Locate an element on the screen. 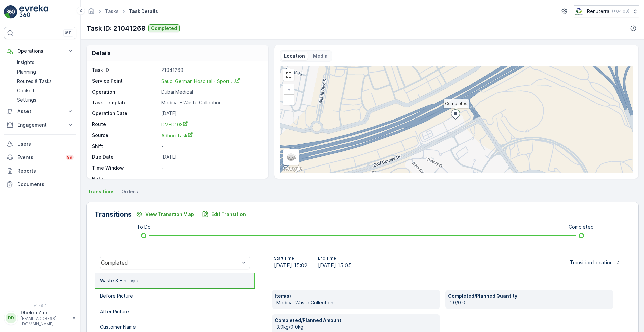 Image resolution: width=644 pixels, height=332 pixels. p: Edit Transition is located at coordinates (229, 214).